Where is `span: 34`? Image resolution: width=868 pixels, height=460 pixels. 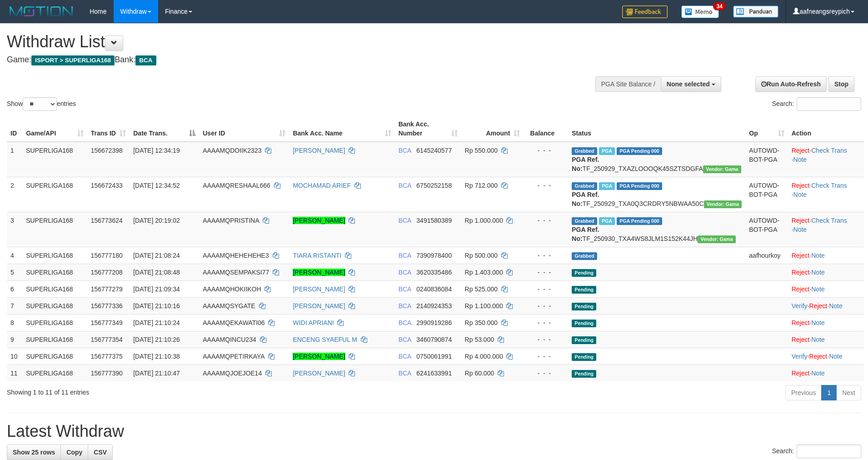
span: 34 is located at coordinates (719, 6).